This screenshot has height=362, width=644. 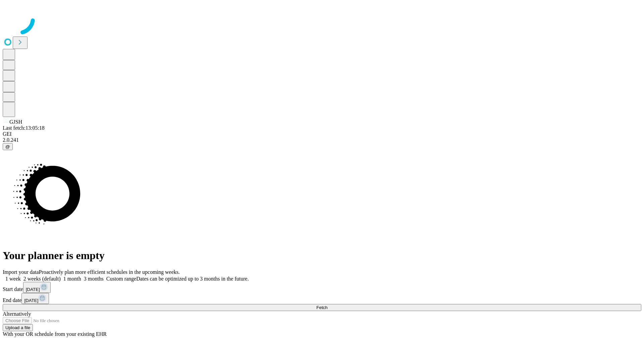 I want to click on div: 2.0.241, so click(x=322, y=140).